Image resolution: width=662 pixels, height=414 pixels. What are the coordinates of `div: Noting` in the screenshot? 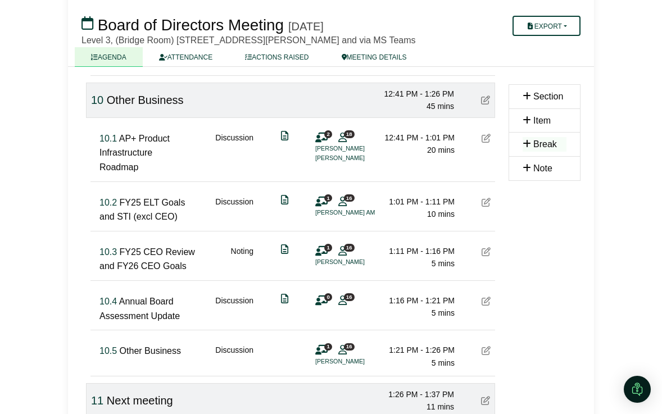 It's located at (242, 259).